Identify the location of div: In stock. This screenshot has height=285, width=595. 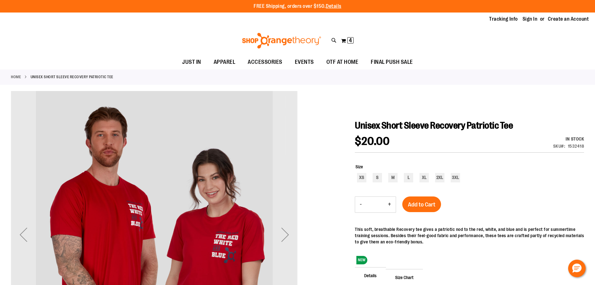
(569, 139).